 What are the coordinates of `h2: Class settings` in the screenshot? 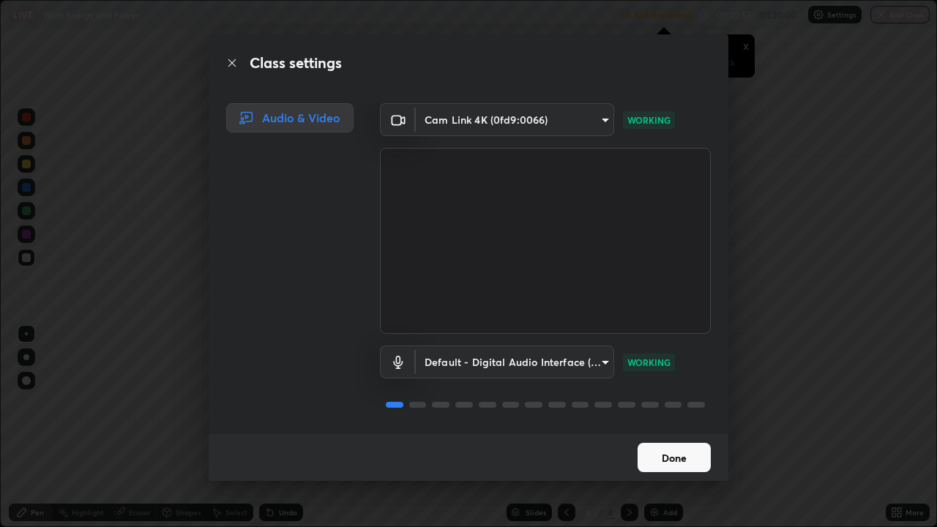 It's located at (296, 63).